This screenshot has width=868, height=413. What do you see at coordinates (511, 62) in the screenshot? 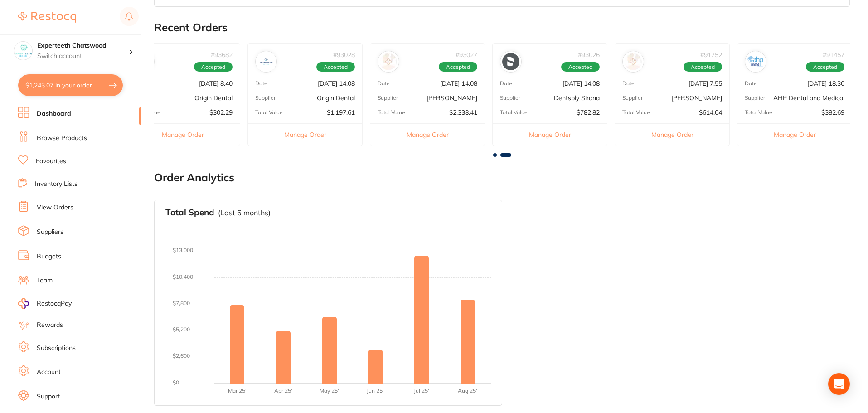
I see `img: Dentsply Sirona` at bounding box center [511, 62].